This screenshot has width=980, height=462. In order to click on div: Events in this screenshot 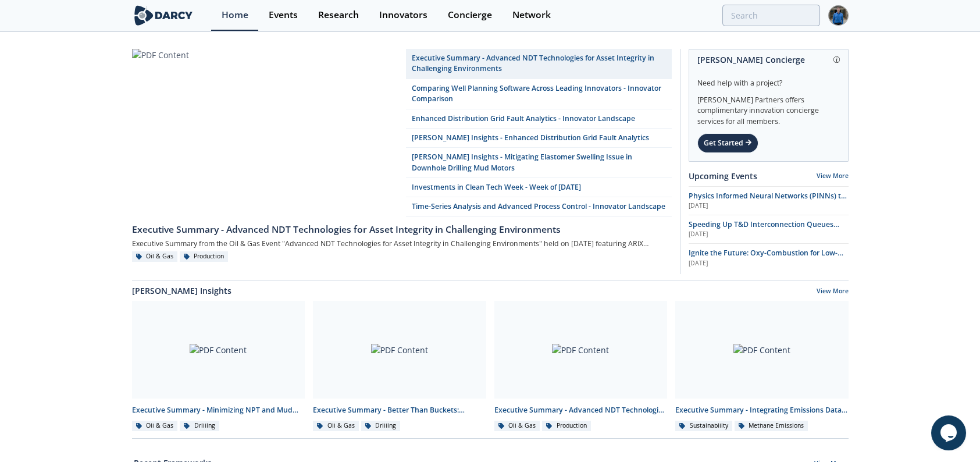, I will do `click(283, 15)`.